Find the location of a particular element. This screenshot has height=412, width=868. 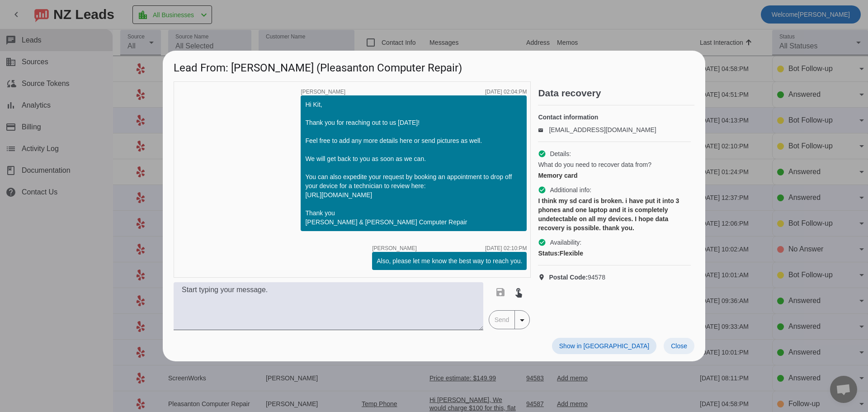

mat-icon: location_on is located at coordinates (544, 277).